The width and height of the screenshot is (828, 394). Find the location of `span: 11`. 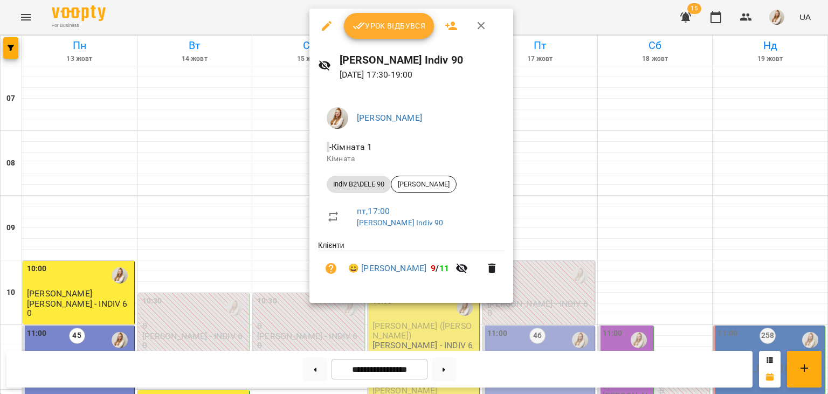

span: 11 is located at coordinates (444, 268).